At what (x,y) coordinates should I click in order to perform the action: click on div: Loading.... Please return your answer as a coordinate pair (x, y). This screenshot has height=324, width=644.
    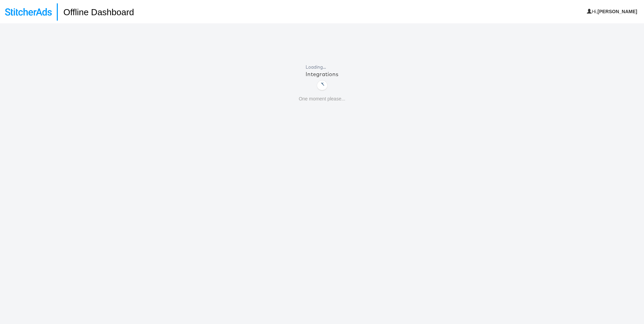
    Looking at the image, I should click on (322, 67).